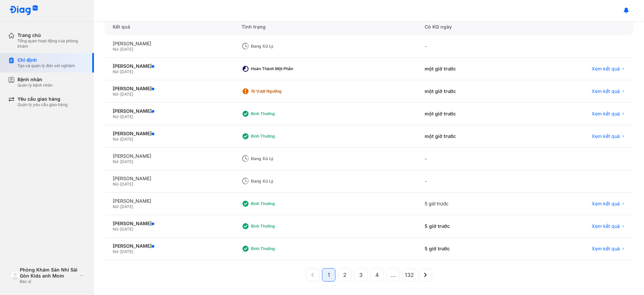 The height and width of the screenshot is (295, 644). Describe the element at coordinates (377, 275) in the screenshot. I see `button: 4` at that location.